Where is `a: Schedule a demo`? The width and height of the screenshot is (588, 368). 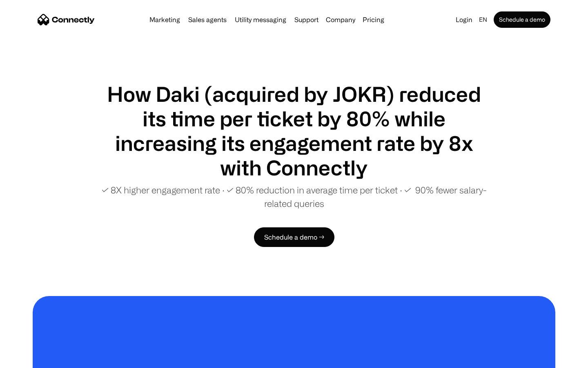
a: Schedule a demo is located at coordinates (522, 20).